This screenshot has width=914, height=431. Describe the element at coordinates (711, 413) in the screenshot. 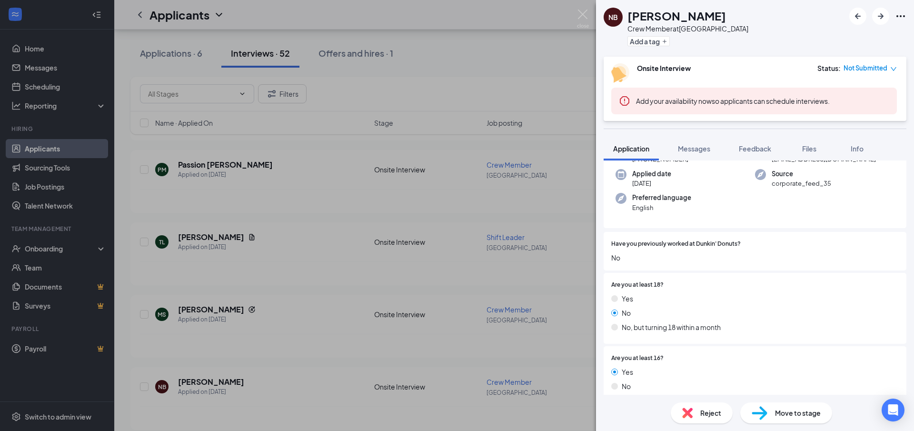

I see `span: Reject` at that location.